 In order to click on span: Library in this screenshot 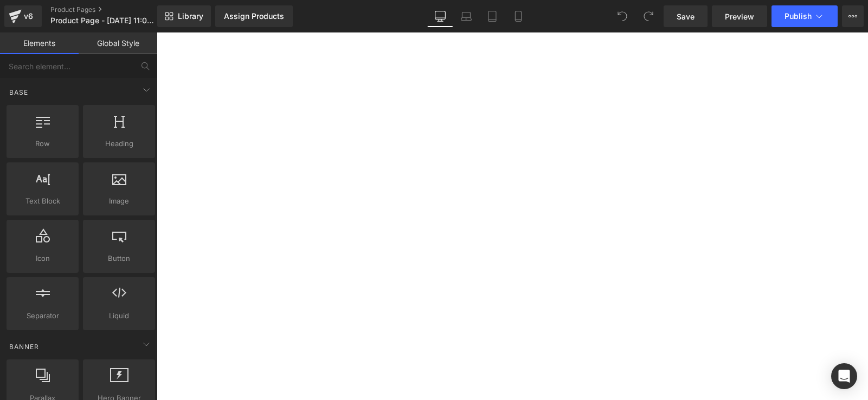, I will do `click(190, 16)`.